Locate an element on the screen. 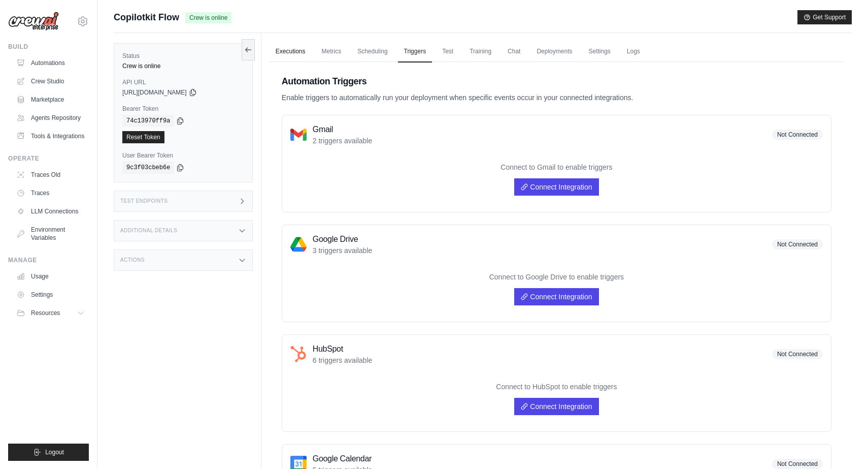 The height and width of the screenshot is (469, 868). a: Traces is located at coordinates (50, 193).